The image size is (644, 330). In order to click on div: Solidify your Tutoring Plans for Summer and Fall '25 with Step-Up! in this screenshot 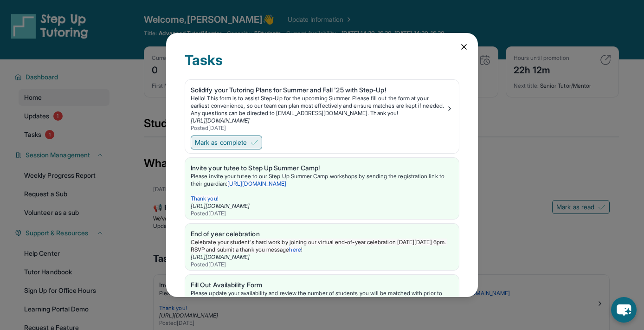, I will do `click(319, 90)`.